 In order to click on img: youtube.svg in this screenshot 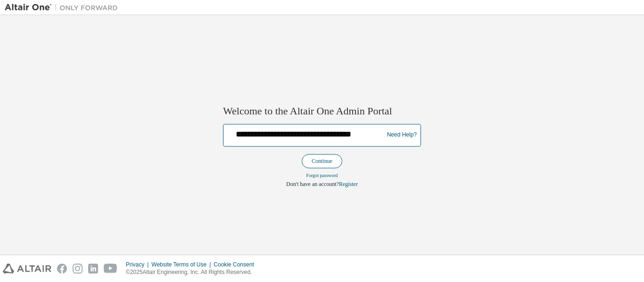, I will do `click(110, 268)`.